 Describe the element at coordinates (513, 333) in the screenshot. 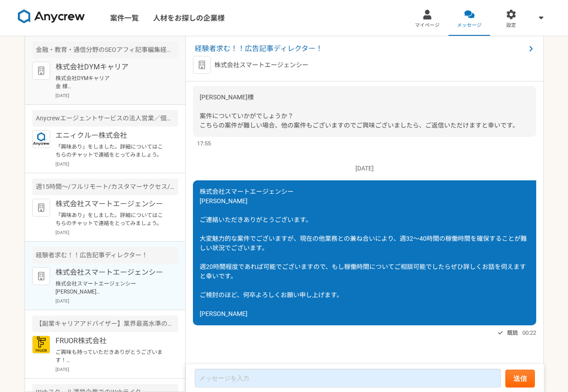

I see `span: 既読` at that location.